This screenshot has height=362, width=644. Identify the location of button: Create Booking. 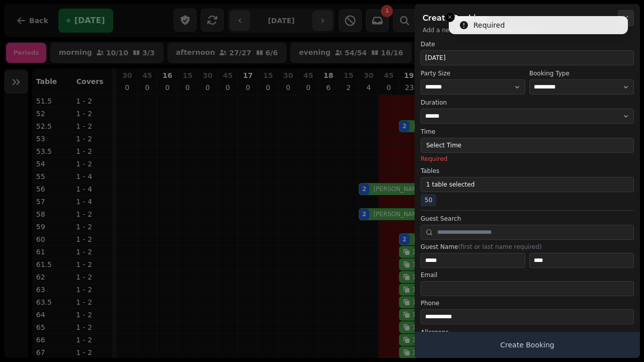
(528, 345).